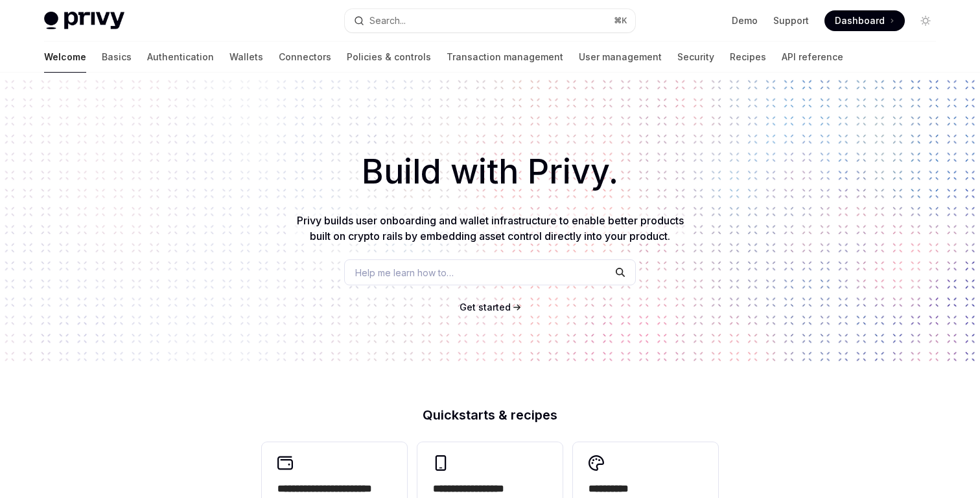 The width and height of the screenshot is (980, 498). I want to click on img: light logo, so click(84, 21).